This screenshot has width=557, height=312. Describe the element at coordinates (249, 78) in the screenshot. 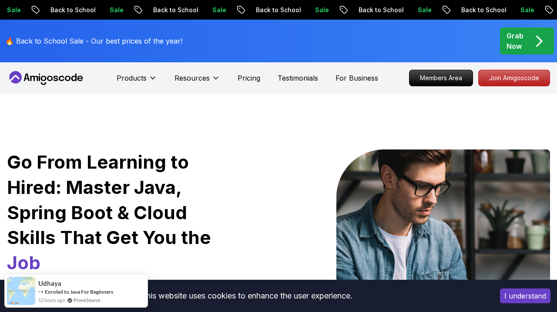

I see `a: Pricing` at that location.